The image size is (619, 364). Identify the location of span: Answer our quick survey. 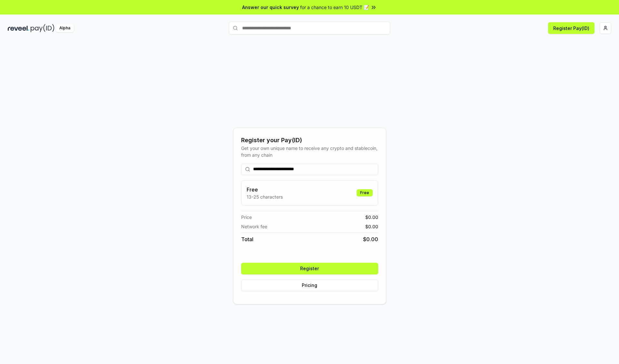
(271, 7).